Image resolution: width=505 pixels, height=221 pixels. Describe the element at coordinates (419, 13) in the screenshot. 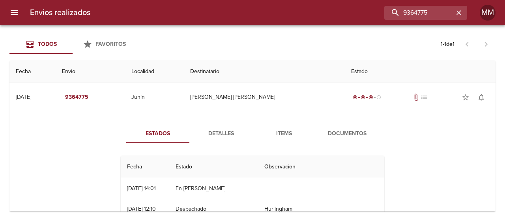

I see `input: buscar` at that location.